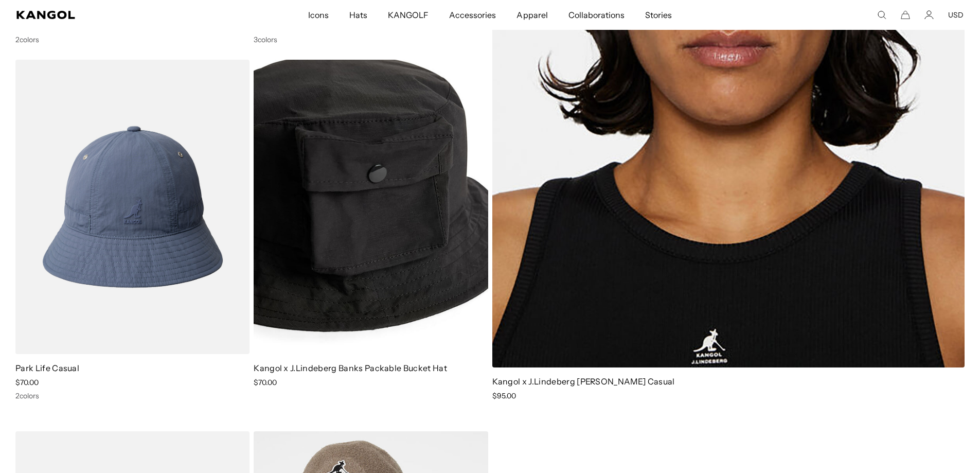 This screenshot has height=473, width=980. I want to click on div: 3 colors, so click(371, 40).